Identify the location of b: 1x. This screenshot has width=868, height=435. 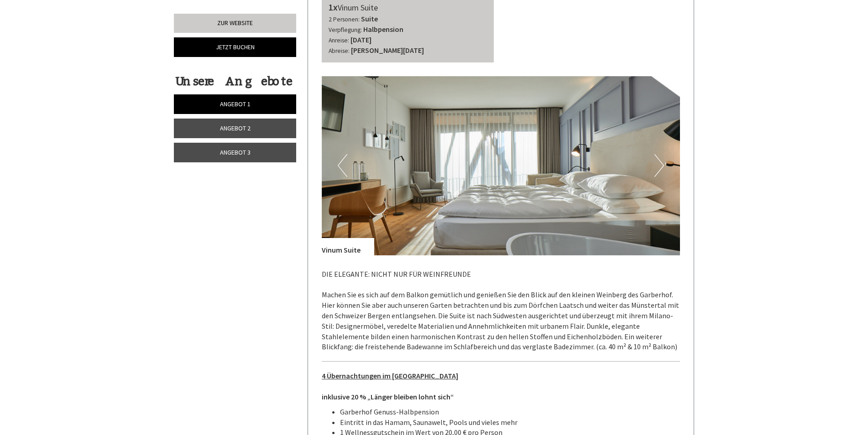
(333, 7).